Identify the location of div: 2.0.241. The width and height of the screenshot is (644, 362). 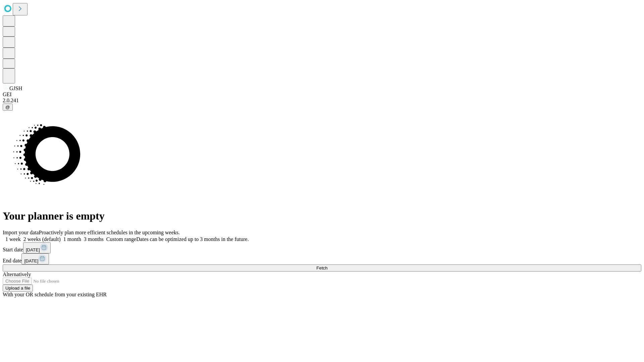
(322, 101).